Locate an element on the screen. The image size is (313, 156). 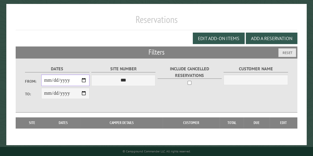
label: Site Number is located at coordinates (123, 69).